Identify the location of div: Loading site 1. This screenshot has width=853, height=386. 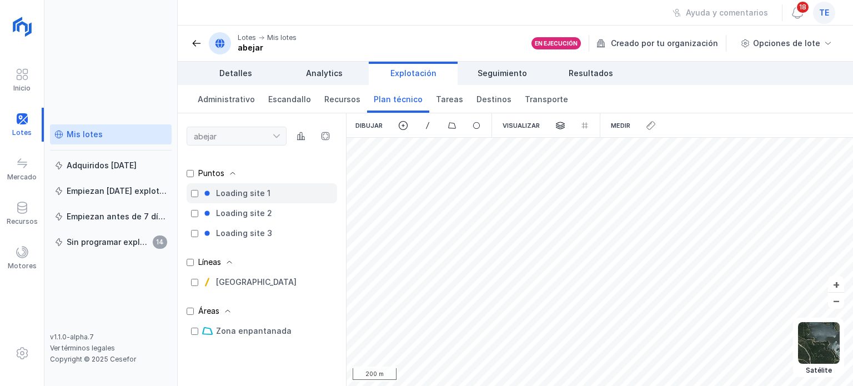
(243, 193).